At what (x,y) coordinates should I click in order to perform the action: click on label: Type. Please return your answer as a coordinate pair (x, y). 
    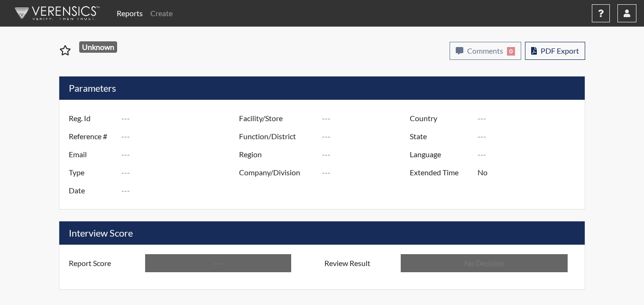
    Looking at the image, I should click on (92, 172).